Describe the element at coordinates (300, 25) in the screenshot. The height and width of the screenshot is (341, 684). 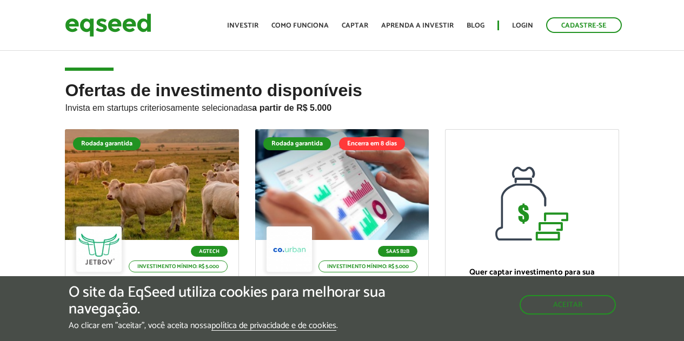
I see `a: Como funciona` at that location.